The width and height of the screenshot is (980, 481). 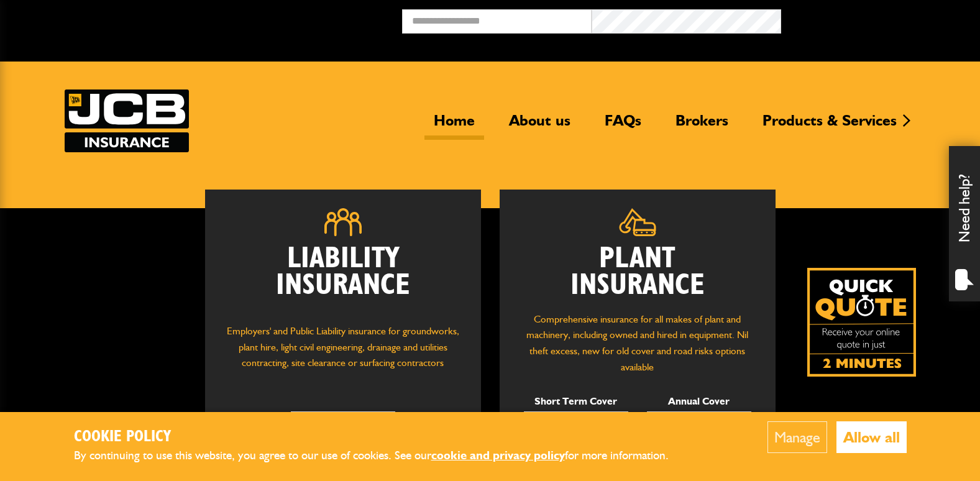 What do you see at coordinates (872, 437) in the screenshot?
I see `button: Allow all` at bounding box center [872, 437].